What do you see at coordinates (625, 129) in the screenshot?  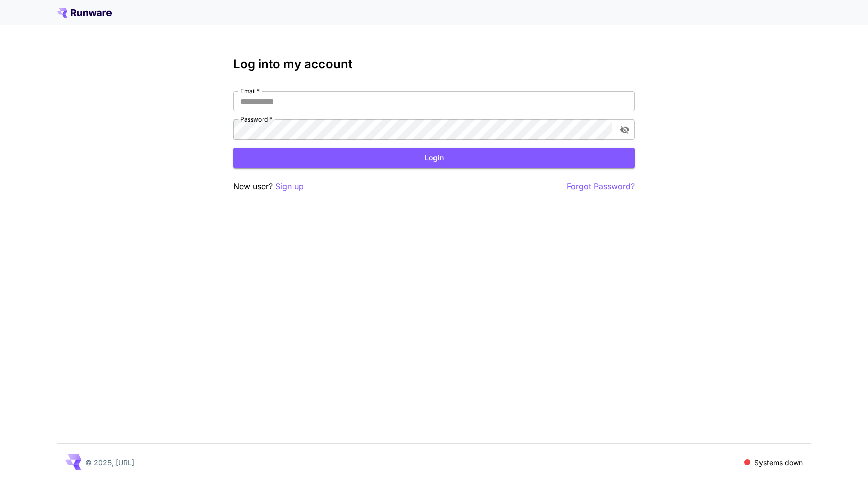 I see `button: toggle password visibility` at bounding box center [625, 129].